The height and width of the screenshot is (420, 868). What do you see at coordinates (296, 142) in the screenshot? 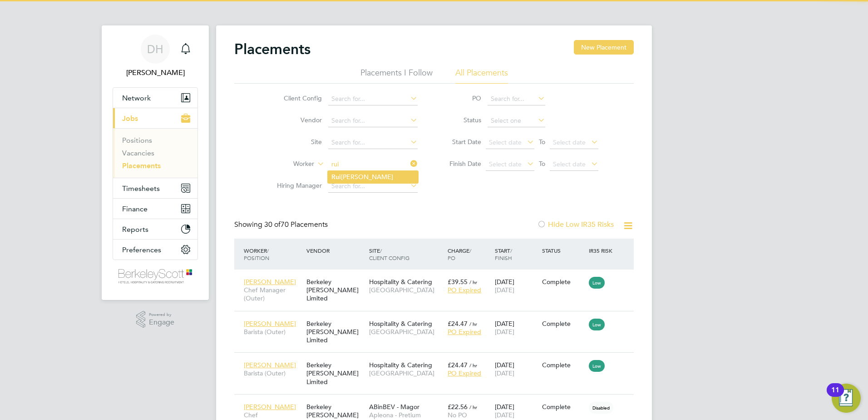
I see `label: Site` at bounding box center [296, 142].